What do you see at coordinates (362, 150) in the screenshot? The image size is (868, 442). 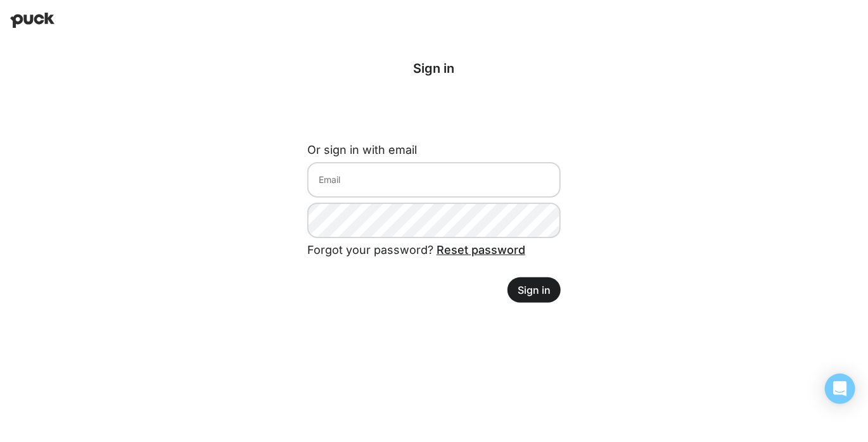 I see `label: Or sign in with email` at bounding box center [362, 150].